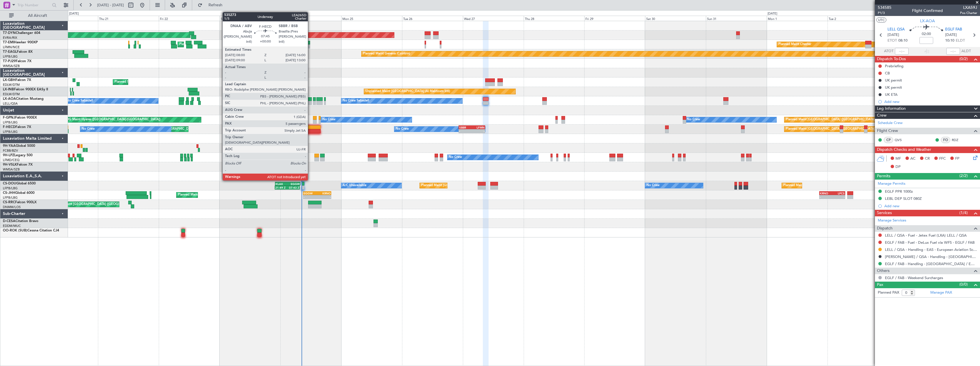 The image size is (980, 366). I want to click on span: ATOT, so click(889, 52).